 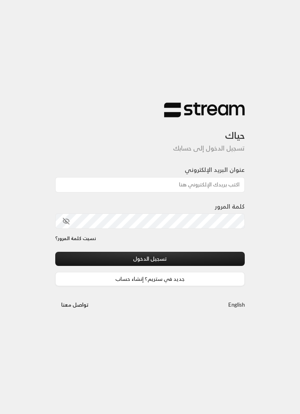 I want to click on img: Stream Logo, so click(x=205, y=110).